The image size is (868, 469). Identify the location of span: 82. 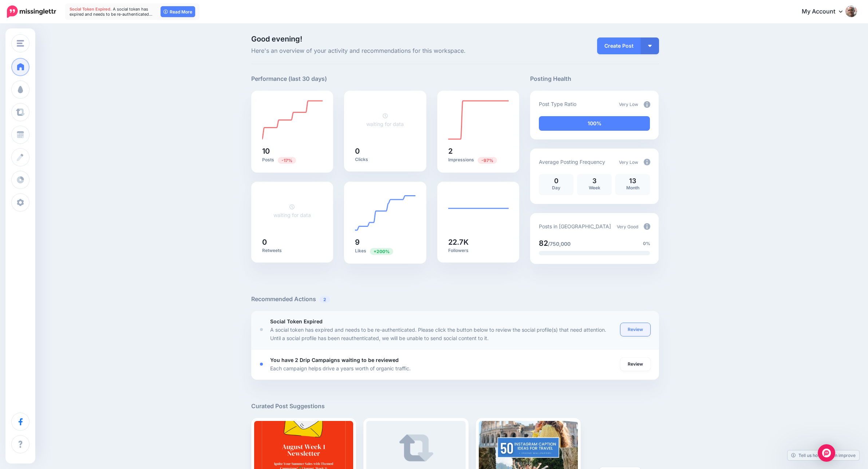
(543, 243).